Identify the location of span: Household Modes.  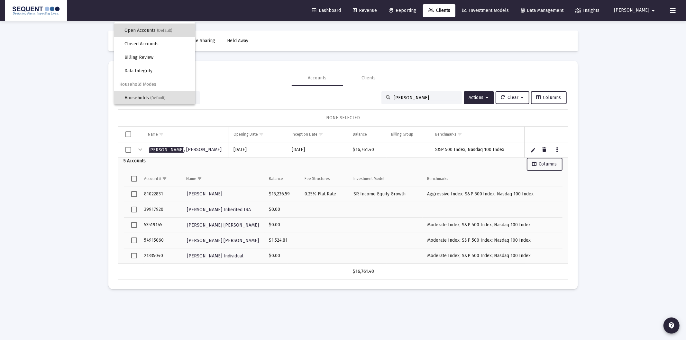
(155, 85).